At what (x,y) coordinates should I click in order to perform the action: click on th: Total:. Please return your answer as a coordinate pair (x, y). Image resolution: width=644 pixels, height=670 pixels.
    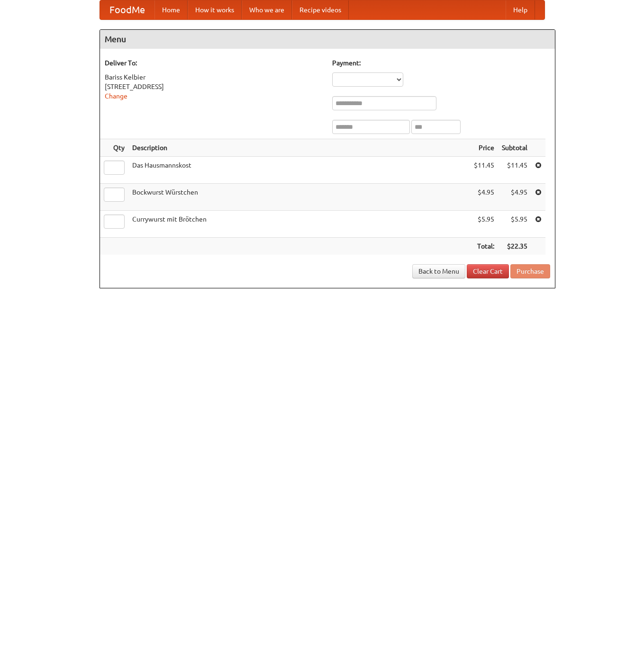
    Looking at the image, I should click on (483, 246).